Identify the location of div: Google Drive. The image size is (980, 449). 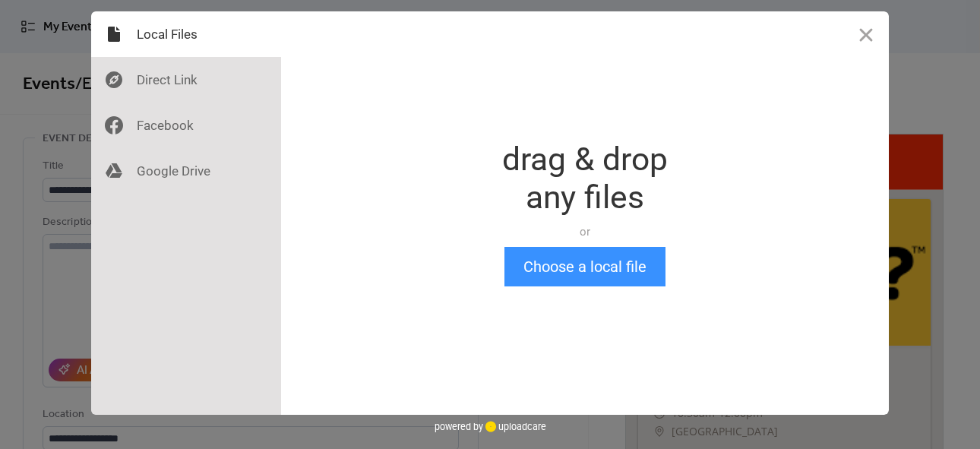
(186, 171).